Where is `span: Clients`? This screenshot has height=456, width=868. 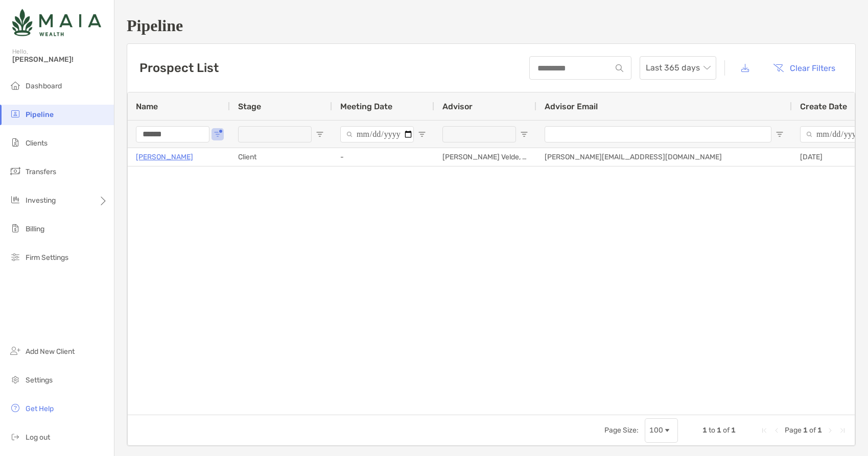 span: Clients is located at coordinates (36, 143).